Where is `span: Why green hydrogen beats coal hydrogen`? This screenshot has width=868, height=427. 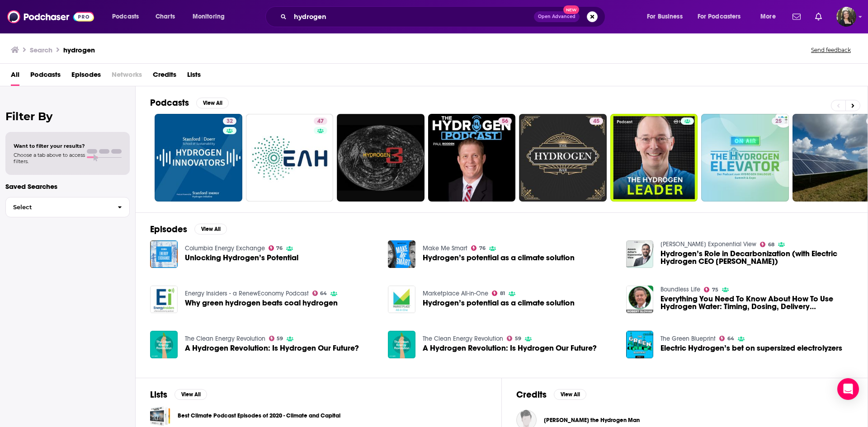 span: Why green hydrogen beats coal hydrogen is located at coordinates (261, 303).